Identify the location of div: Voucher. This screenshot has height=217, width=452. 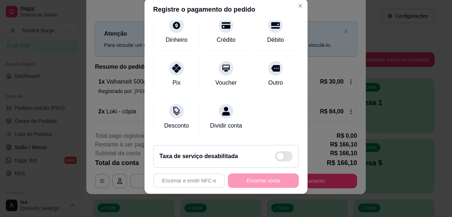
(226, 83).